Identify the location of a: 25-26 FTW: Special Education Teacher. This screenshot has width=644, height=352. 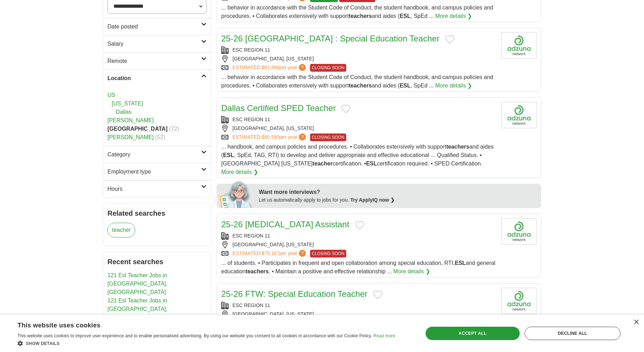
(295, 294).